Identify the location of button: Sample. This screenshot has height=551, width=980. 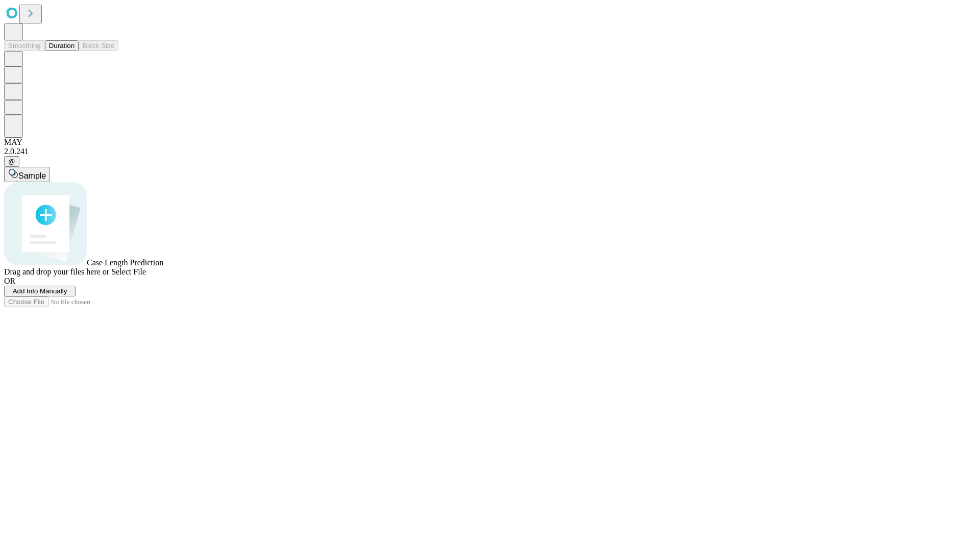
(27, 175).